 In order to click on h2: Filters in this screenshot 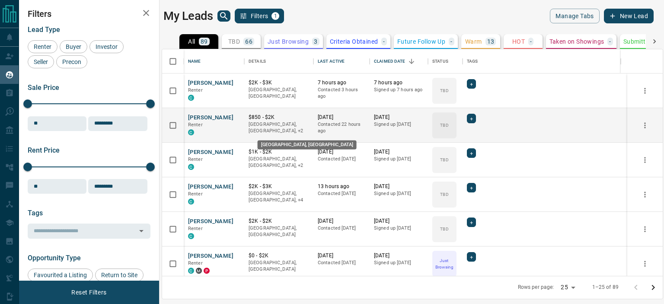, I will do `click(89, 14)`.